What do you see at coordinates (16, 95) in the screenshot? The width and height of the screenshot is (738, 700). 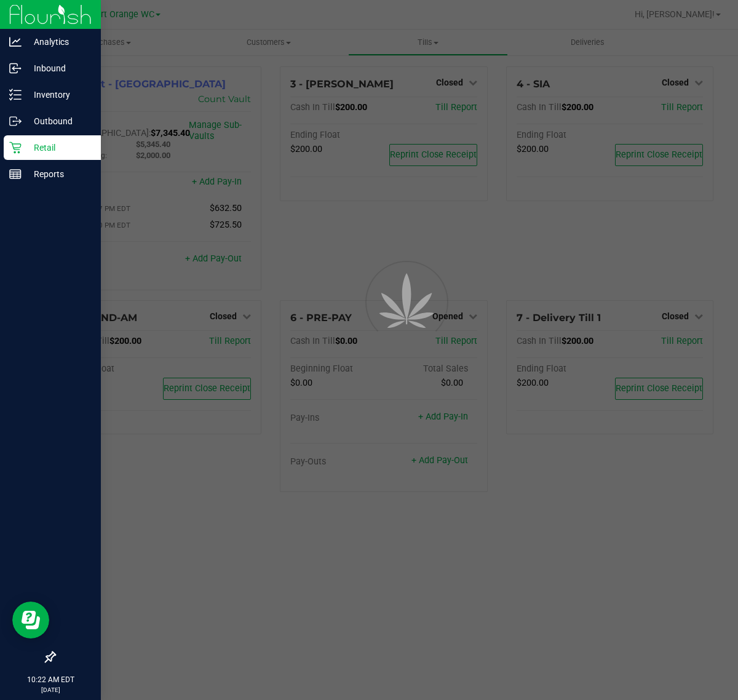 I see `inline-svg: Inventory` at bounding box center [16, 95].